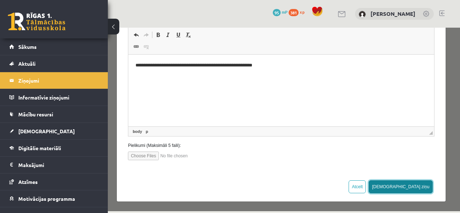  I want to click on a: Ziņojumi, so click(54, 81).